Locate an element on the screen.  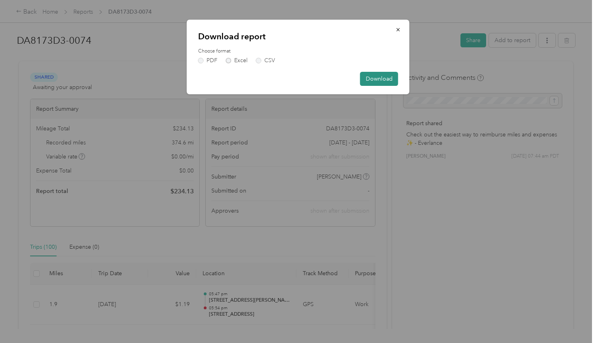
label: PDF is located at coordinates (208, 61).